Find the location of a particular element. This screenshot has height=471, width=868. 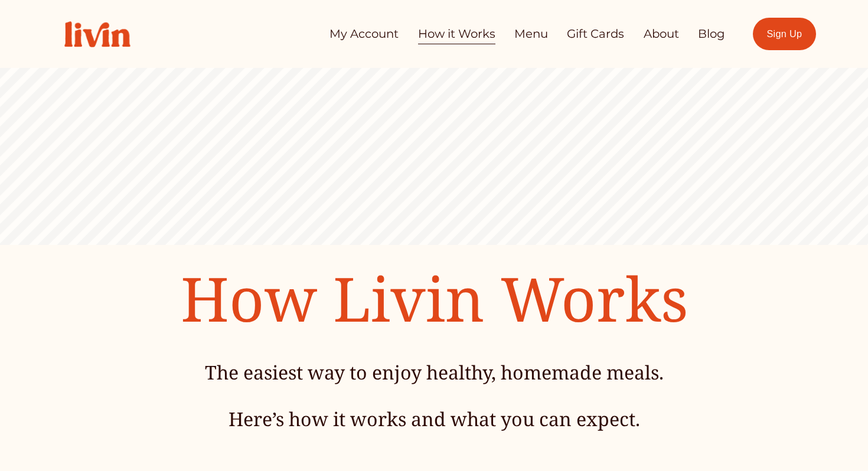

a: How it Works is located at coordinates (456, 34).